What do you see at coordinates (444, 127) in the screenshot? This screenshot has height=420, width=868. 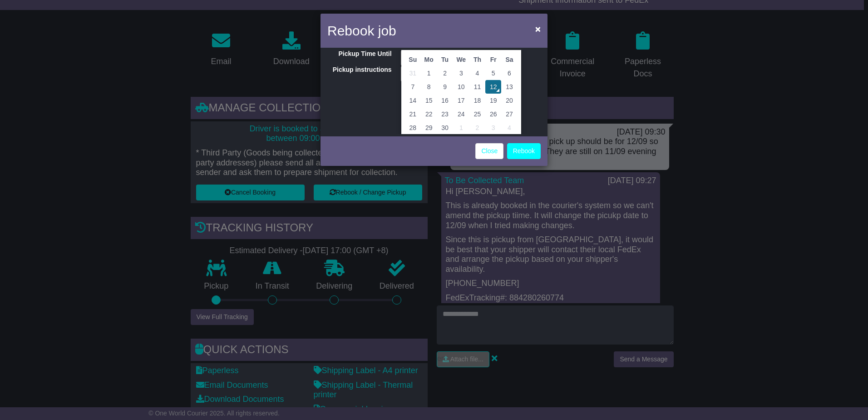 I see `td: 30` at bounding box center [444, 127].